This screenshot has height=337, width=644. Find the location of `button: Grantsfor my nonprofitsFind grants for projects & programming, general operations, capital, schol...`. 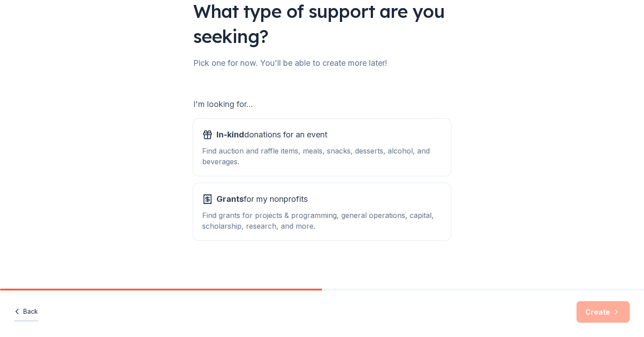

button: Grantsfor my nonprofitsFind grants for projects & programming, general operations, capital, schol... is located at coordinates (322, 211).